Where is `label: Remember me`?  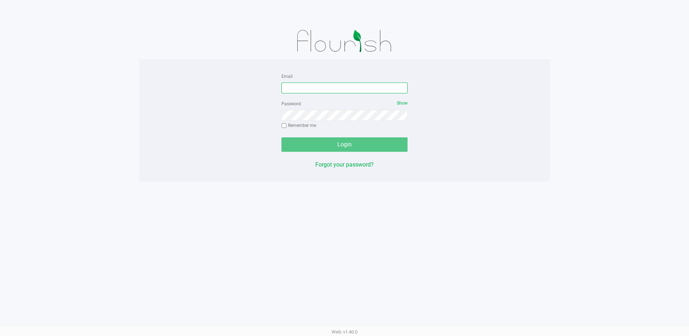
label: Remember me is located at coordinates (299, 125).